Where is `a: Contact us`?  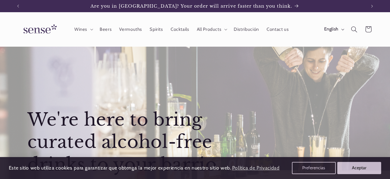
a: Contact us is located at coordinates (277, 29).